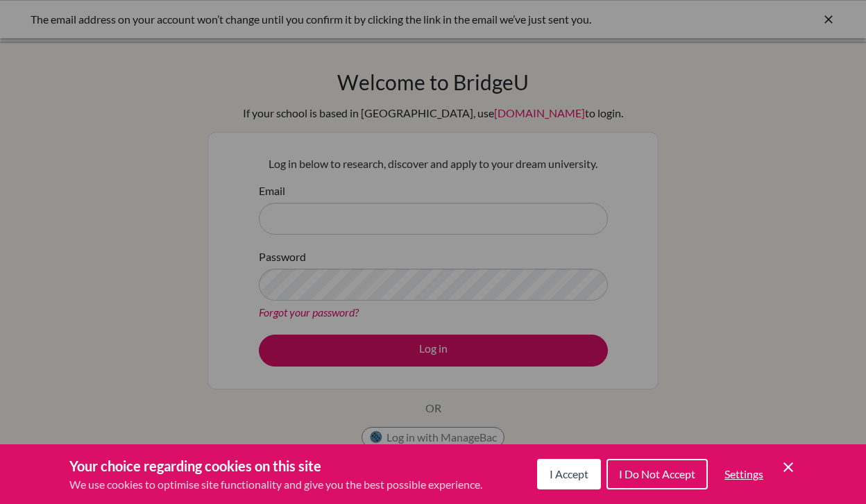  What do you see at coordinates (275, 465) in the screenshot?
I see `h3: Your choice regarding cookies on this site` at bounding box center [275, 465].